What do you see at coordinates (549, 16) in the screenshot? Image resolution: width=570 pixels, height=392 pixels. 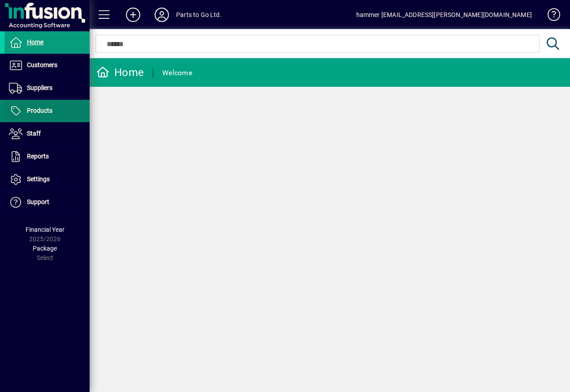 I see `a: Knowledge Base` at bounding box center [549, 16].